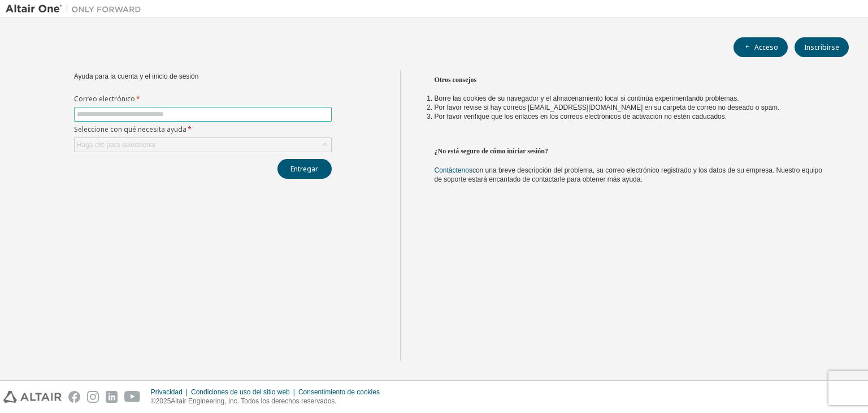  What do you see at coordinates (492, 151) in the screenshot?
I see `font: ¿No está seguro de cómo iniciar sesión?` at bounding box center [492, 151].